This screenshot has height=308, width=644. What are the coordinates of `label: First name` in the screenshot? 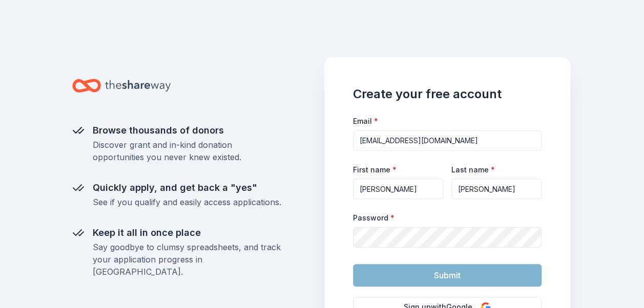 It's located at (375, 170).